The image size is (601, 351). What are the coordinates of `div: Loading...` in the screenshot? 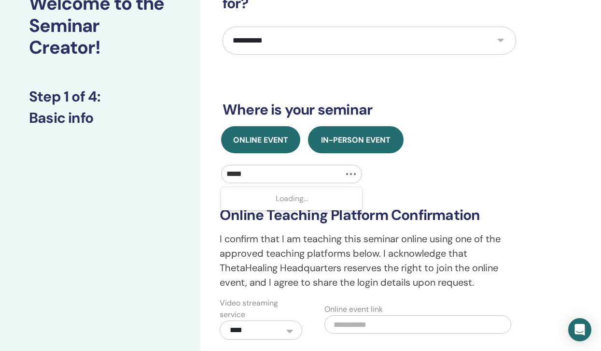 It's located at (292, 198).